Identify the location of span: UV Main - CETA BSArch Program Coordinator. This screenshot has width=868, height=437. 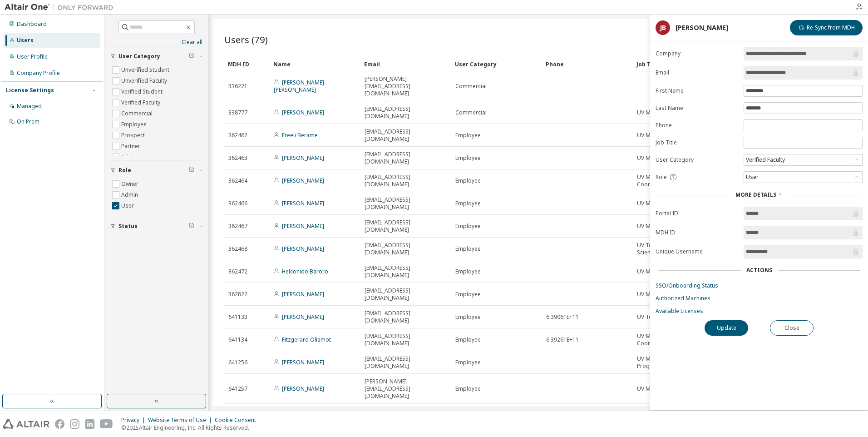
(678, 363).